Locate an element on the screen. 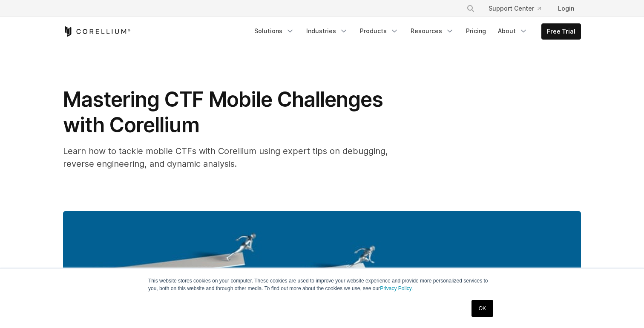 The image size is (644, 328). a: Support Center is located at coordinates (515, 9).